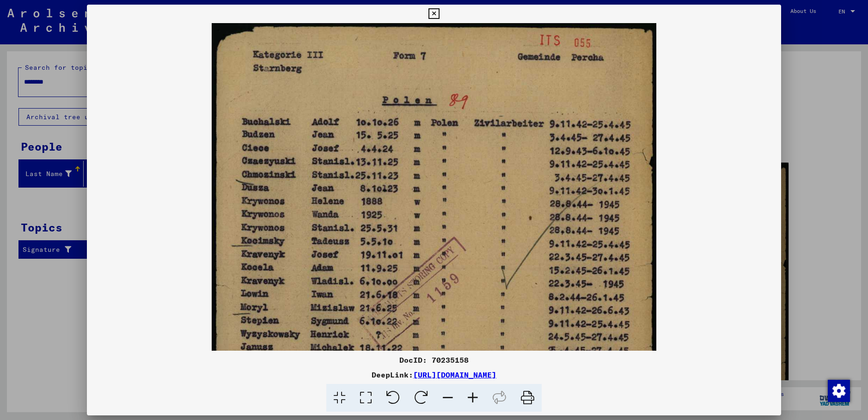  I want to click on img: Change consent, so click(838, 391).